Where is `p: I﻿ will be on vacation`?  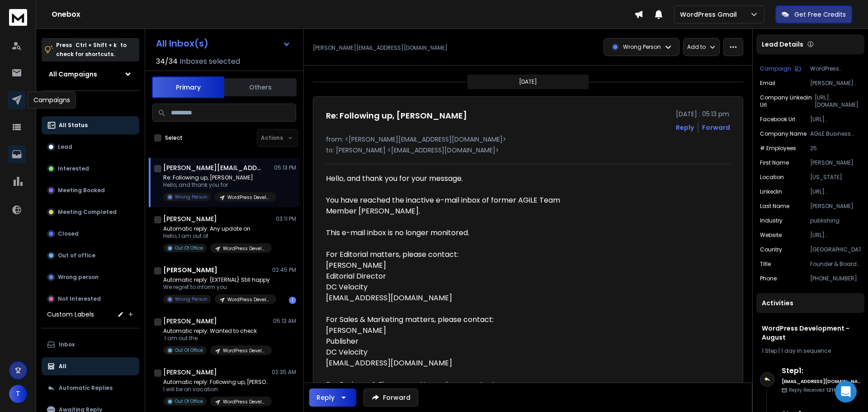
p: I﻿ will be on vacation is located at coordinates (218, 389).